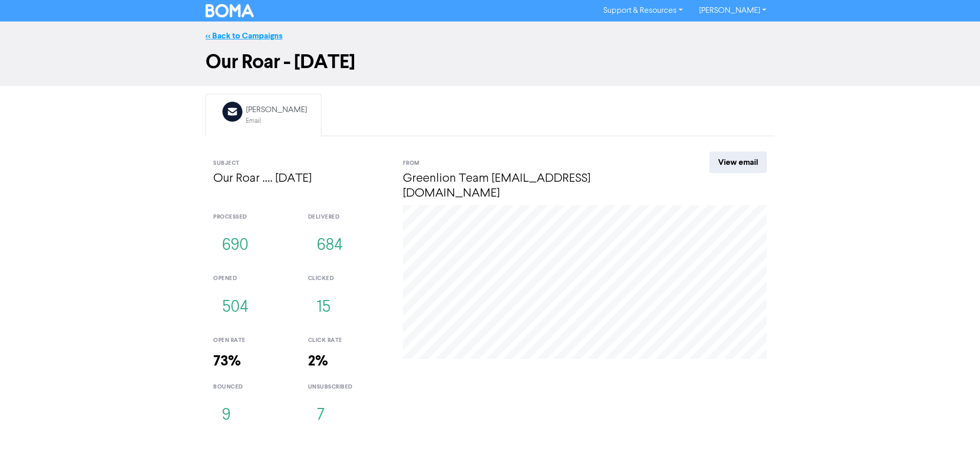 This screenshot has width=980, height=473. Describe the element at coordinates (348, 278) in the screenshot. I see `div: clicked` at that location.